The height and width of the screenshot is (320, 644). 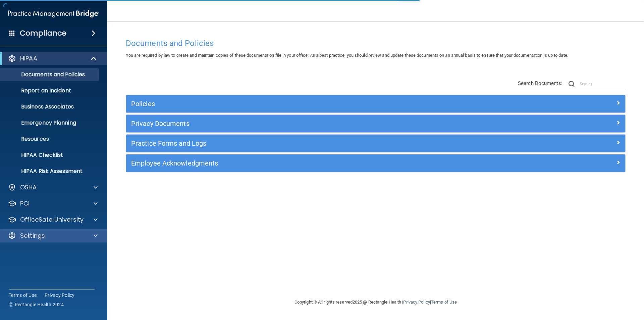 What do you see at coordinates (33, 236) in the screenshot?
I see `p: Settings` at bounding box center [33, 236].